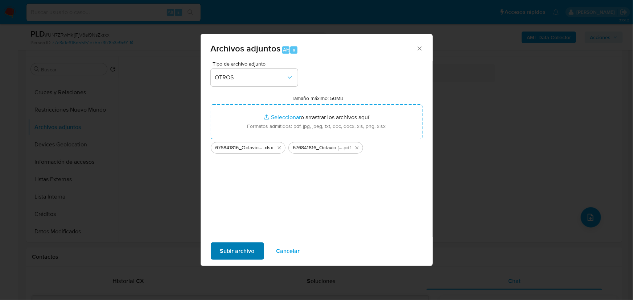  What do you see at coordinates (237, 251) in the screenshot?
I see `button: Subir archivo` at bounding box center [237, 251].